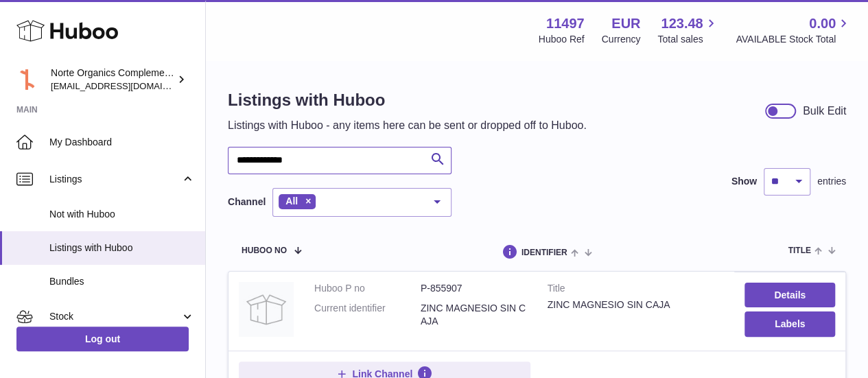 This screenshot has height=378, width=868. I want to click on a: Details, so click(790, 296).